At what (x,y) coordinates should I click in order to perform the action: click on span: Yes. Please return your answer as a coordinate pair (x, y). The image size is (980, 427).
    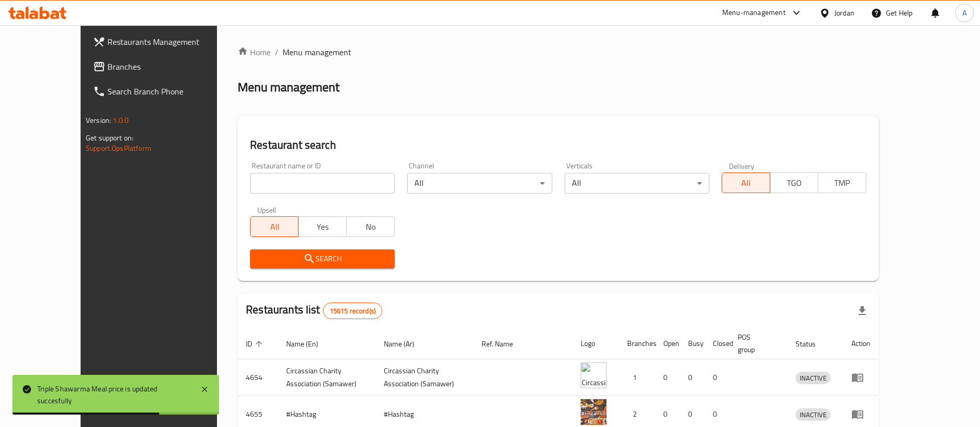
    Looking at the image, I should click on (322, 227).